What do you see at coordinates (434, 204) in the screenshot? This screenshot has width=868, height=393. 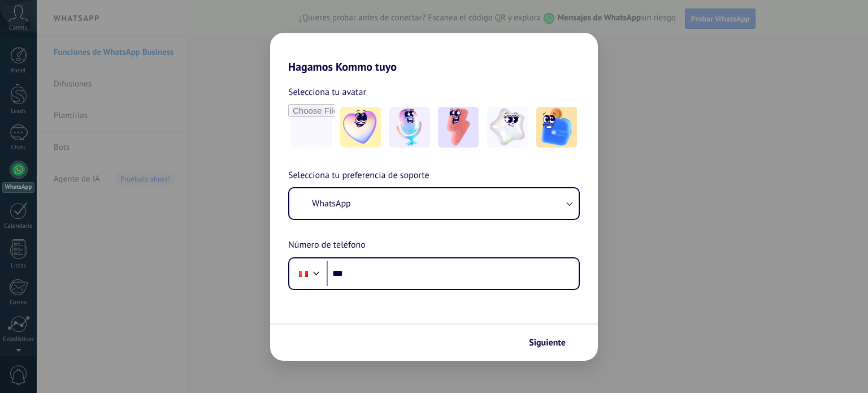 I see `button: WhatsApp` at bounding box center [434, 204].